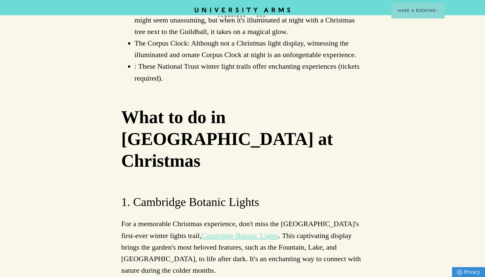  What do you see at coordinates (418, 11) in the screenshot?
I see `span: Make a Booking` at bounding box center [418, 11].